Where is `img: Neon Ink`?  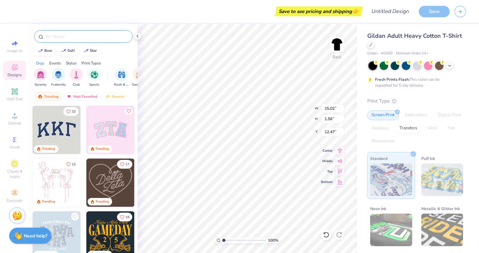
img: Neon Ink is located at coordinates (391, 230).